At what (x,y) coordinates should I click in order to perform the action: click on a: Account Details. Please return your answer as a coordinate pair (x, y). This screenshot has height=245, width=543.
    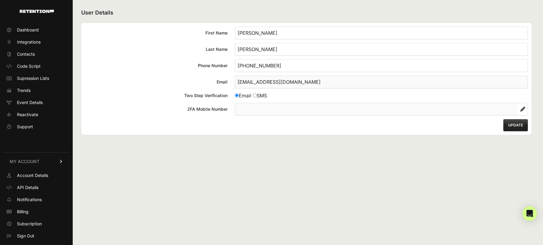
    Looking at the image, I should click on (36, 176).